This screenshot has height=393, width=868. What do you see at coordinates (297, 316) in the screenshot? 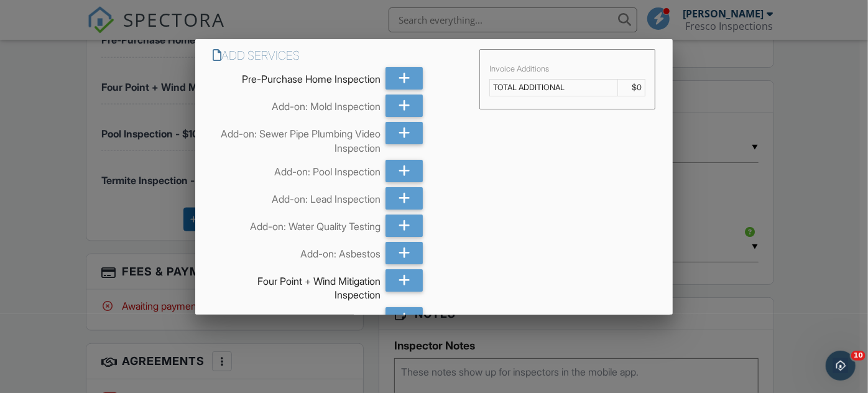
I see `div: Four Point Inspection` at bounding box center [297, 316].